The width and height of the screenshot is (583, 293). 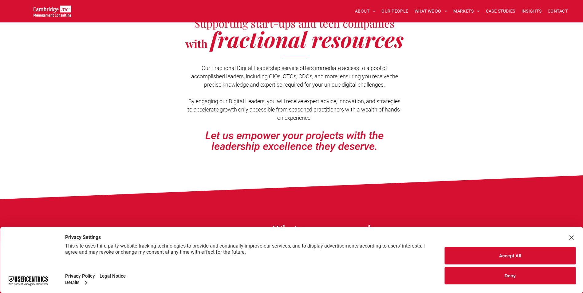 I want to click on span: Supporting start-ups and tech companies, so click(x=294, y=23).